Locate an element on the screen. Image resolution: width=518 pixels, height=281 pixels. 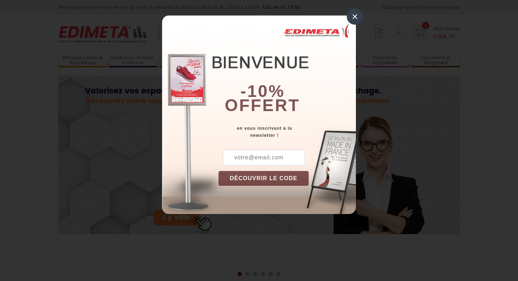
button: DÉCOUVRIR LE CODE is located at coordinates (263, 178).